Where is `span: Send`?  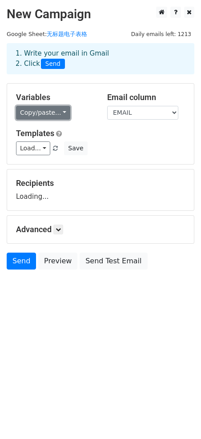 span: Send is located at coordinates (53, 64).